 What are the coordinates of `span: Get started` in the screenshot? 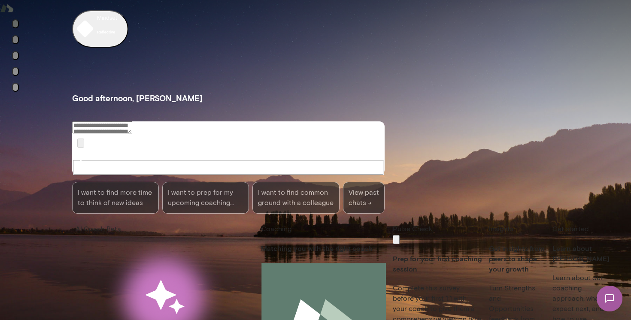 It's located at (571, 229).